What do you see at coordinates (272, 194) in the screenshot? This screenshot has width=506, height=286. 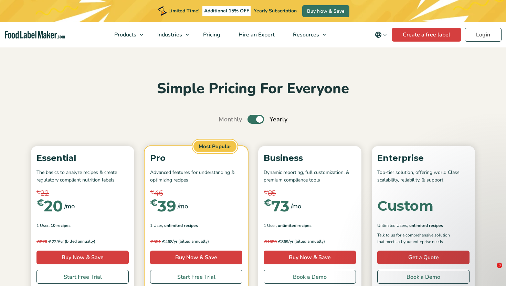 I see `span: 85` at bounding box center [272, 194].